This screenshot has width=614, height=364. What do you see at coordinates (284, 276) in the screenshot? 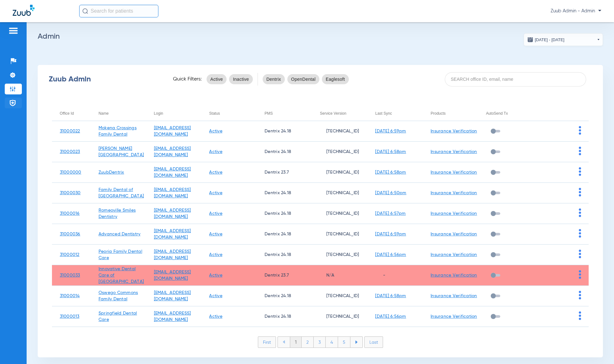
I see `td: Dentrix 23.7` at bounding box center [284, 276].